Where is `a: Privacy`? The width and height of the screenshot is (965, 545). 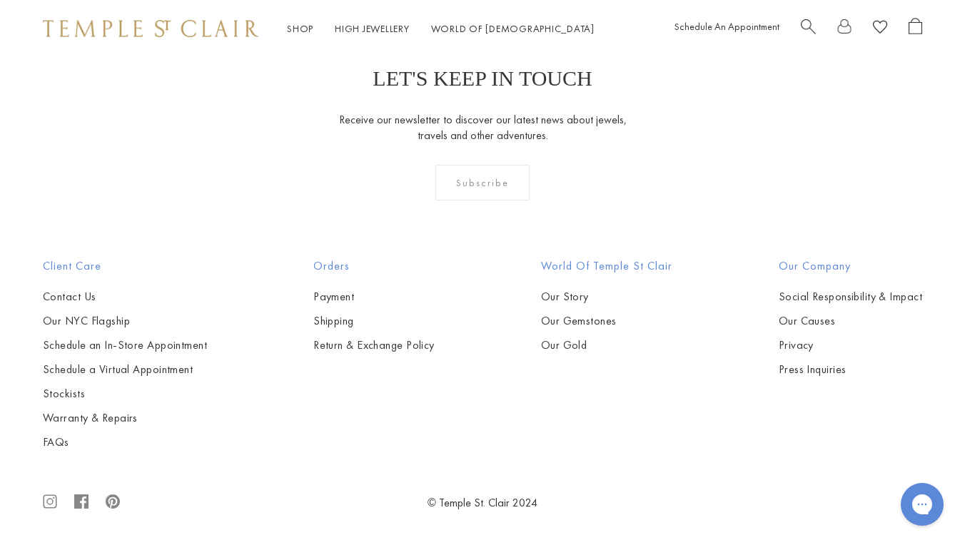
a: Privacy is located at coordinates (850, 345).